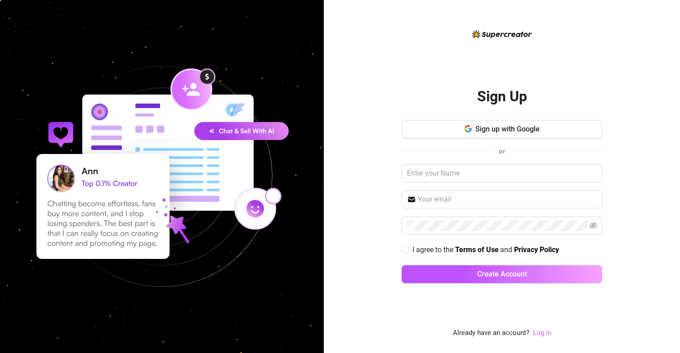 The width and height of the screenshot is (680, 353). Describe the element at coordinates (507, 249) in the screenshot. I see `span: and` at that location.